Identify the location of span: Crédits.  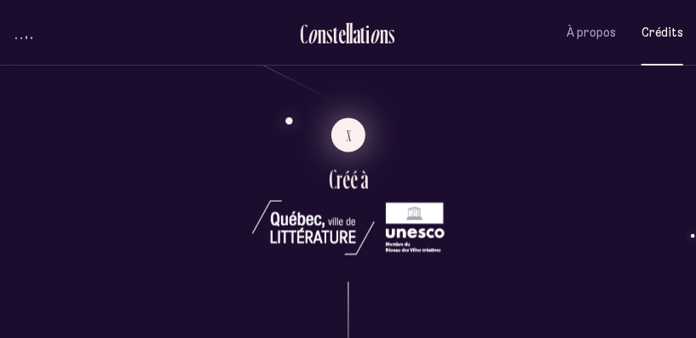
(662, 32).